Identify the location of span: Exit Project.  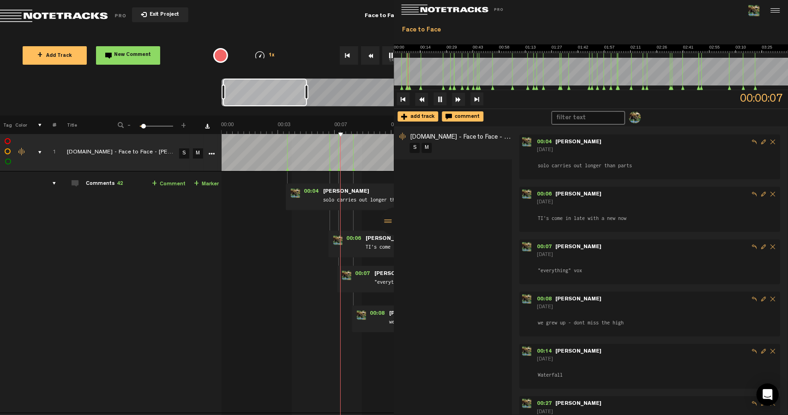
(163, 15).